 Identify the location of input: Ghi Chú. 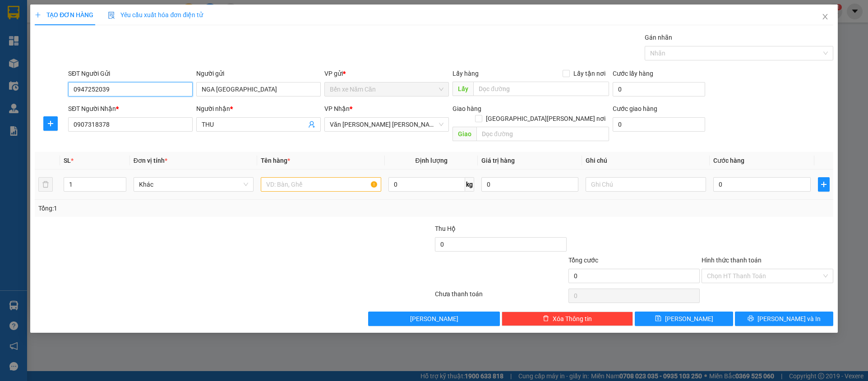
(645, 185).